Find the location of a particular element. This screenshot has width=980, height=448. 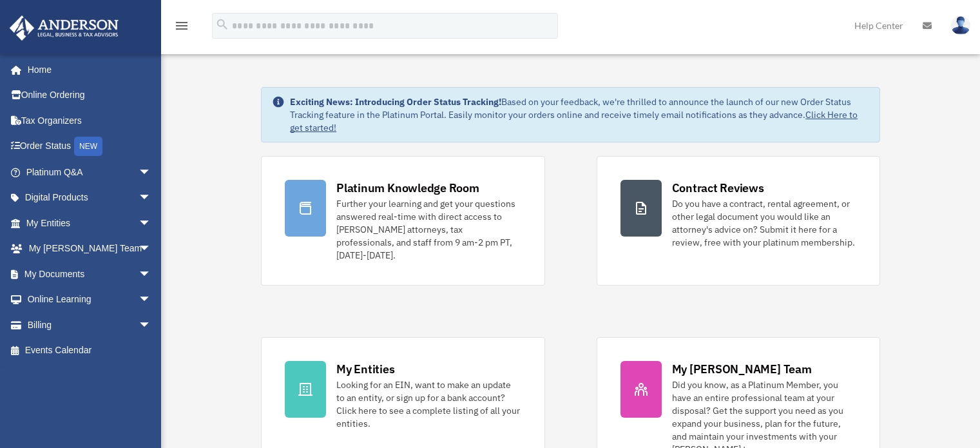

div: NEW is located at coordinates (89, 147).